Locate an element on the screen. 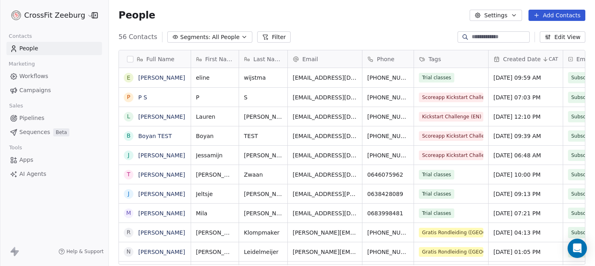 This screenshot has height=266, width=595. span: Boyan is located at coordinates (215, 136).